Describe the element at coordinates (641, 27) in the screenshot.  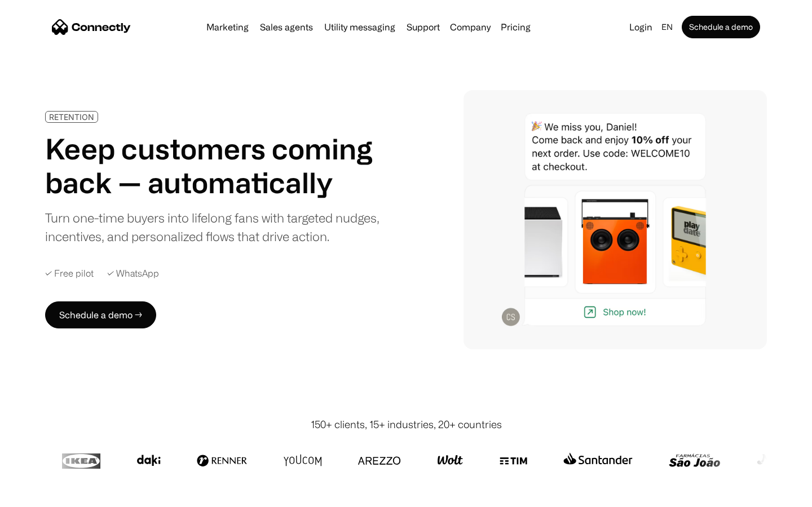
I see `a: Login` at that location.